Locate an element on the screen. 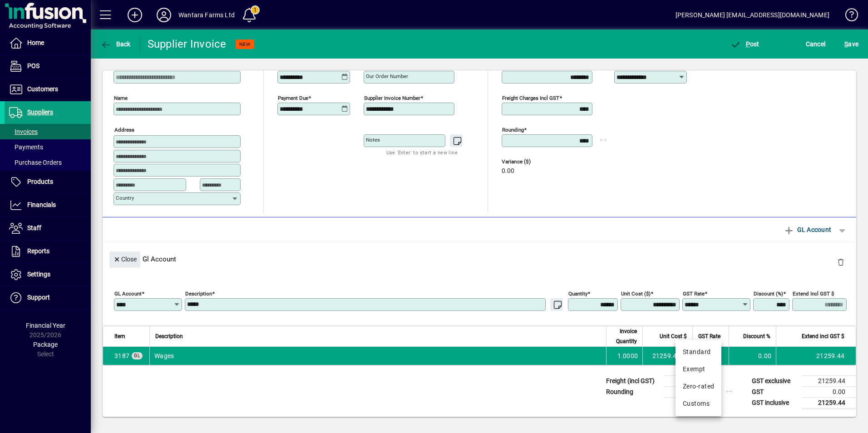 This screenshot has height=433, width=868. td: Wages is located at coordinates (377, 356).